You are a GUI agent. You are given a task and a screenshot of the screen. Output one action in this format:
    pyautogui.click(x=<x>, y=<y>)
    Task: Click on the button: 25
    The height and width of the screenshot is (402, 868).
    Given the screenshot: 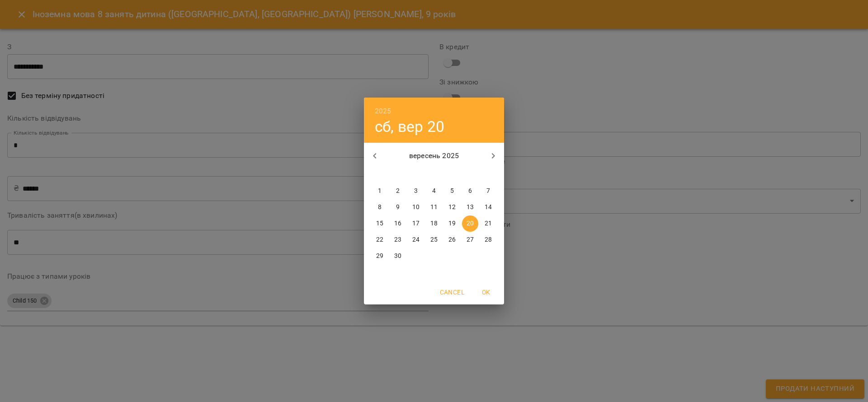 What is the action you would take?
    pyautogui.click(x=434, y=240)
    